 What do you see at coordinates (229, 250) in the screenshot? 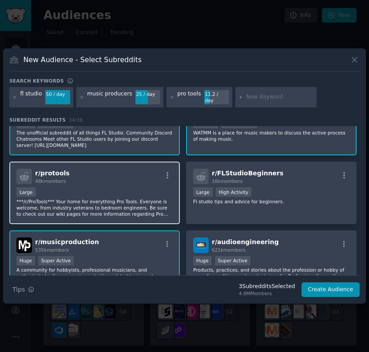
I see `span: 621k members` at bounding box center [229, 250].